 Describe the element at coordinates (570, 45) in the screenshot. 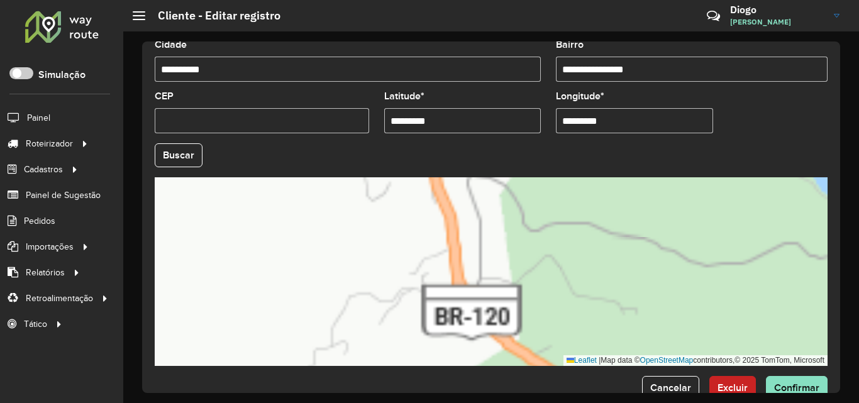

I see `label: Bairro` at that location.